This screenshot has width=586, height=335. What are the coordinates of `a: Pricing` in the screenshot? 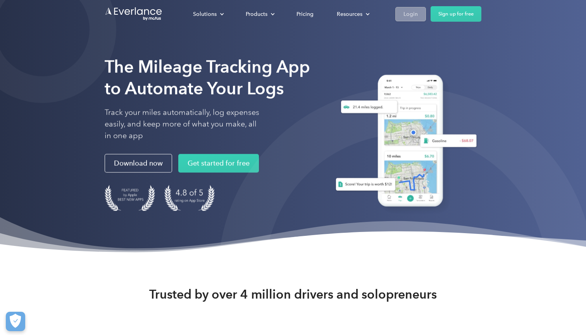 It's located at (305, 14).